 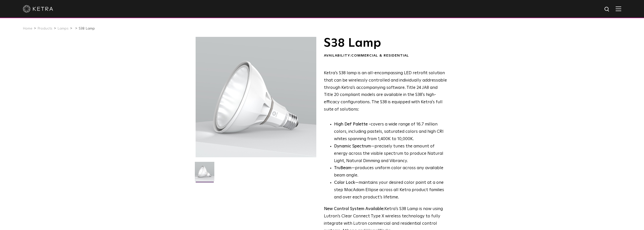 I want to click on img: S38-Lamp-Edison-2021-Web-Square, so click(x=204, y=174).